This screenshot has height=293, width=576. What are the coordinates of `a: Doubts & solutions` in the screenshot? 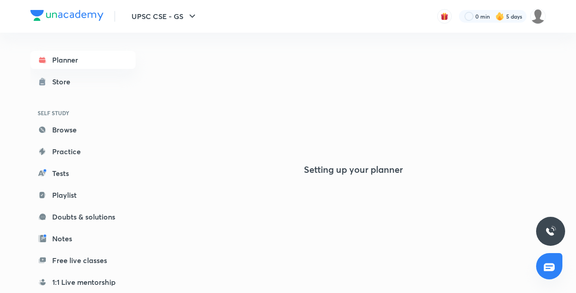 It's located at (83, 217).